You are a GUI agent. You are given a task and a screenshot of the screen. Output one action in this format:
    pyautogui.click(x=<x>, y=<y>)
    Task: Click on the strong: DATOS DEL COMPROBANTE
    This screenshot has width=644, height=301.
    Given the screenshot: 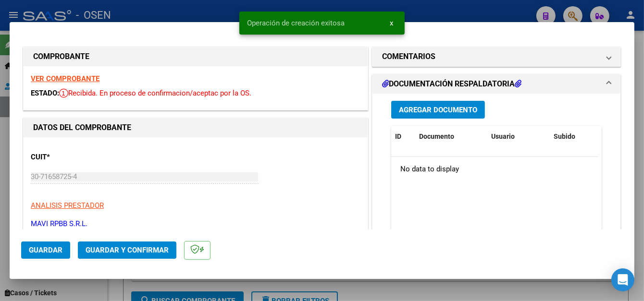 What is the action you would take?
    pyautogui.click(x=82, y=127)
    